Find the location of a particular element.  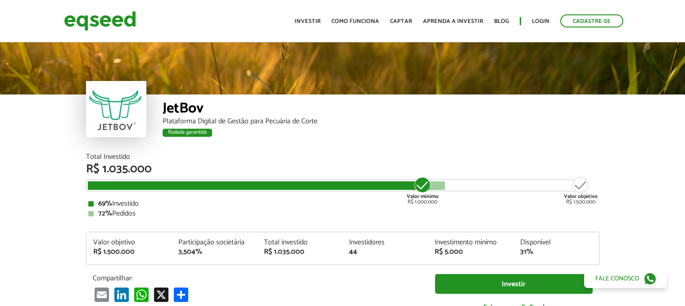

div: Valor objetivo is located at coordinates (129, 243).